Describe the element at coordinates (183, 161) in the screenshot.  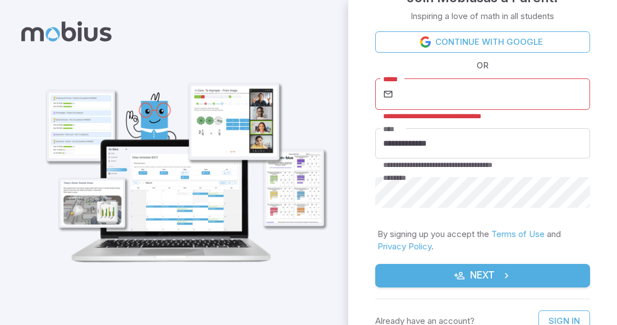
I see `img: parent_1-illustration` at that location.